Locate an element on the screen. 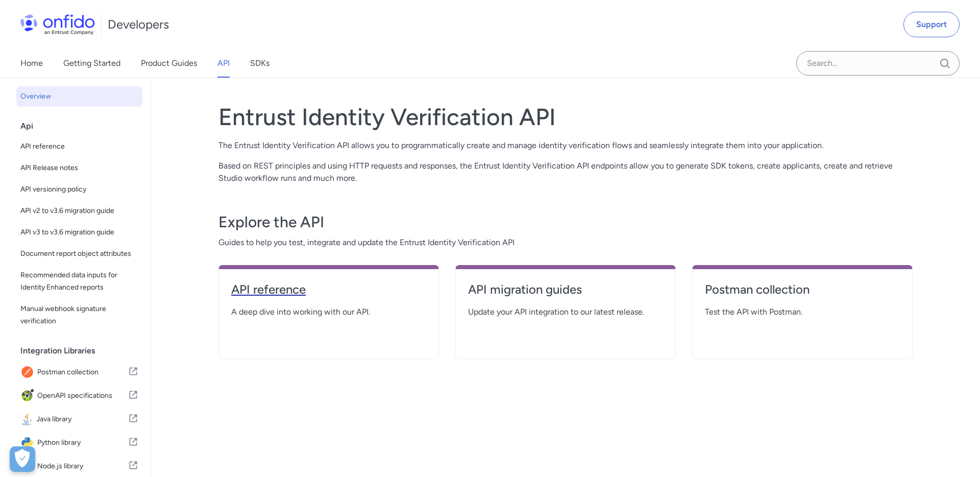  a: API is located at coordinates (224, 63).